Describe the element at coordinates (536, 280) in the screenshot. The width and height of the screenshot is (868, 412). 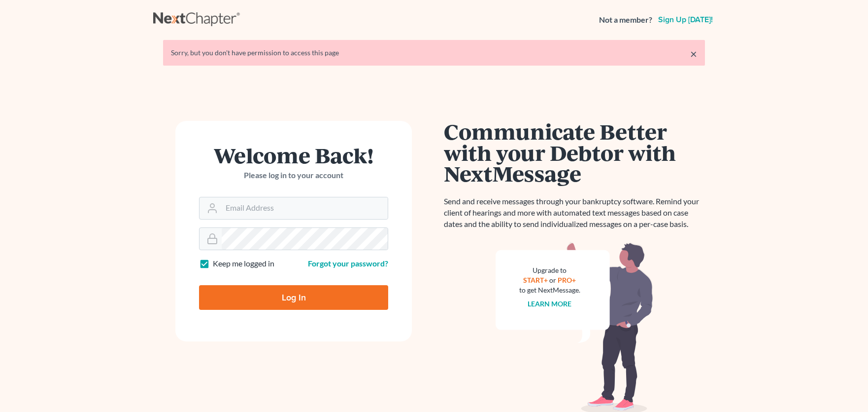
I see `a: START+` at that location.